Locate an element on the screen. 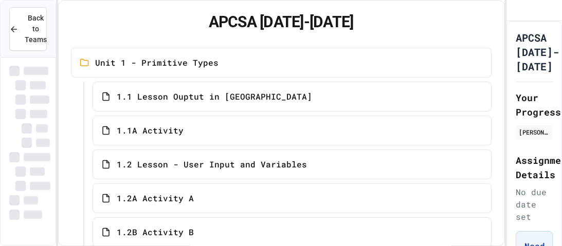 The width and height of the screenshot is (562, 246). h2: Your Progress is located at coordinates (534, 105).